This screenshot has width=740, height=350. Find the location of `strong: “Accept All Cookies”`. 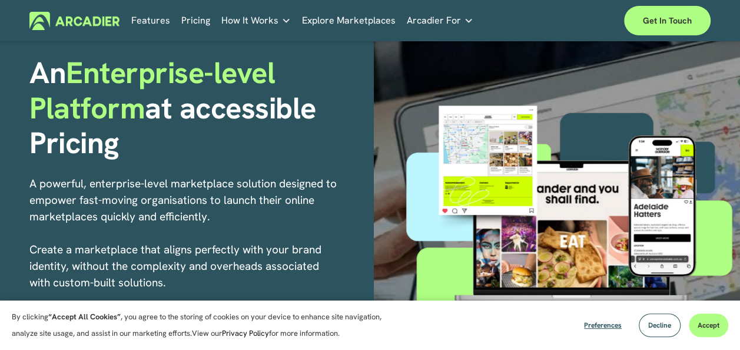

strong: “Accept All Cookies” is located at coordinates (84, 316).